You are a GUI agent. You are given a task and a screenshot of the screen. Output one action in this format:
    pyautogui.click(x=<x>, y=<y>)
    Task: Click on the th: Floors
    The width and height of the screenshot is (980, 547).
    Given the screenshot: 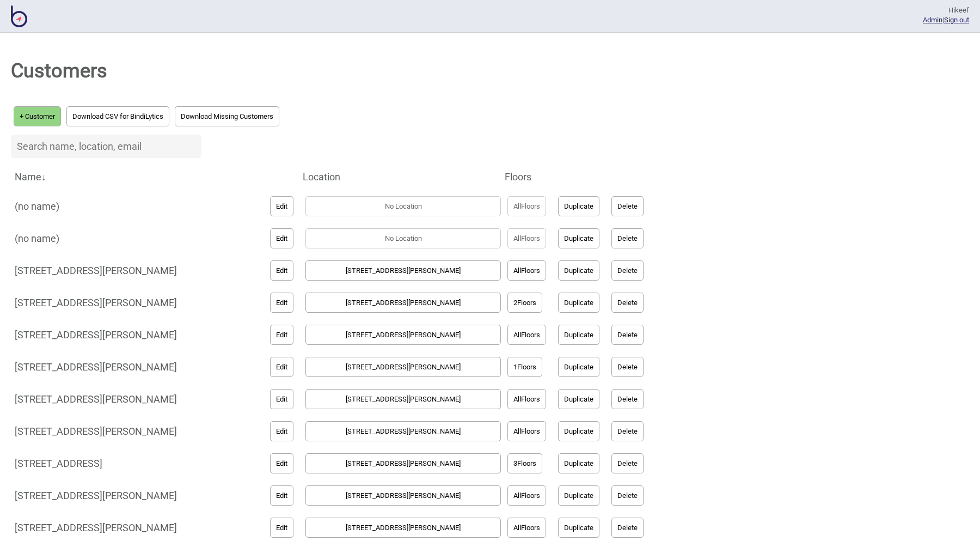 What is the action you would take?
    pyautogui.click(x=526, y=177)
    